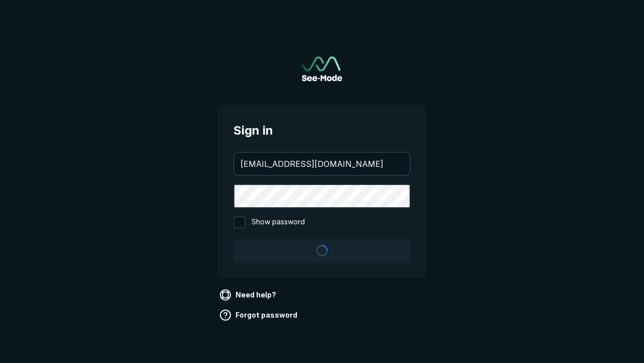 The width and height of the screenshot is (644, 363). I want to click on span: Sign in, so click(322, 130).